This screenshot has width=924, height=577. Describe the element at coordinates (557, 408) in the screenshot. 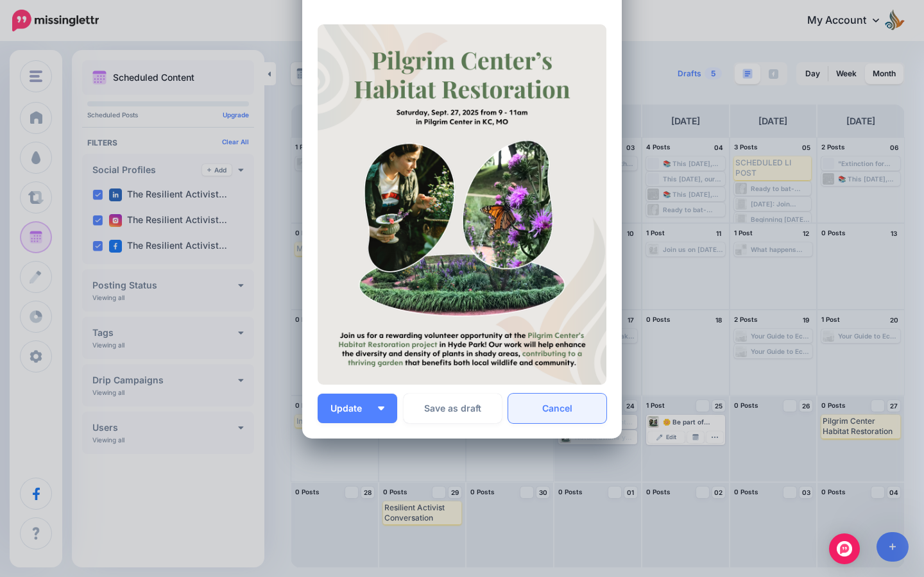

I see `a: Cancel` at that location.